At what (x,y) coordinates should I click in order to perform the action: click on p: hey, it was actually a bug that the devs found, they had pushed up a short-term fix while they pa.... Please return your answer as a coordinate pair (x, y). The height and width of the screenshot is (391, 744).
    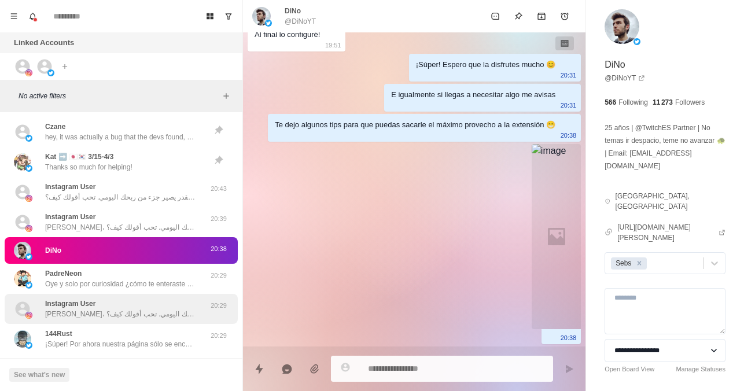
    Looking at the image, I should click on (120, 137).